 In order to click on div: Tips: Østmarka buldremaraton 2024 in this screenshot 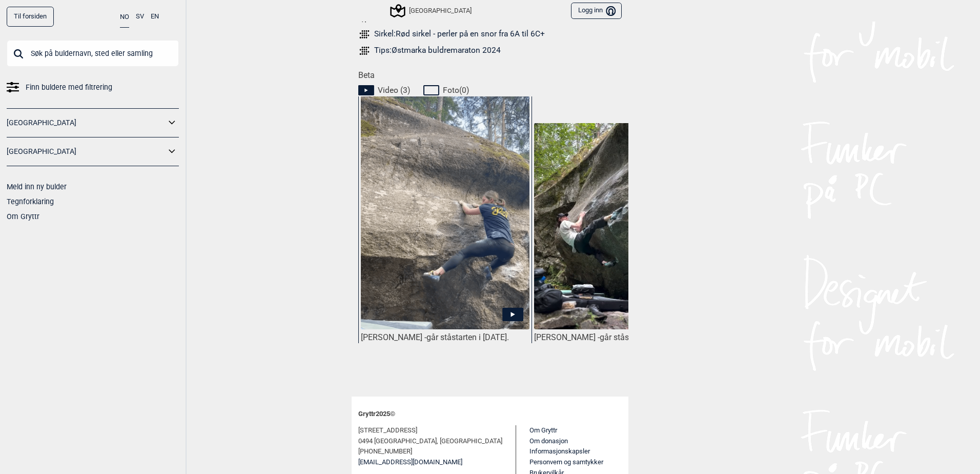, I will do `click(437, 50)`.